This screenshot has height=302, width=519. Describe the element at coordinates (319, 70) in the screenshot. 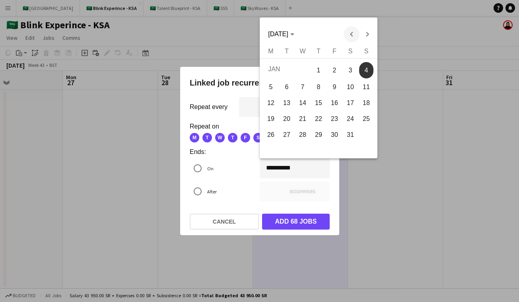

I see `span: 1` at that location.